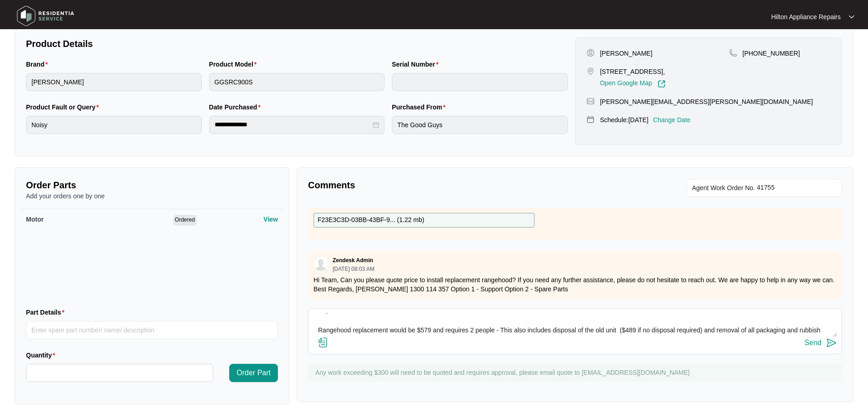 This screenshot has height=419, width=868. Describe the element at coordinates (662, 84) in the screenshot. I see `img: Link-External` at that location.